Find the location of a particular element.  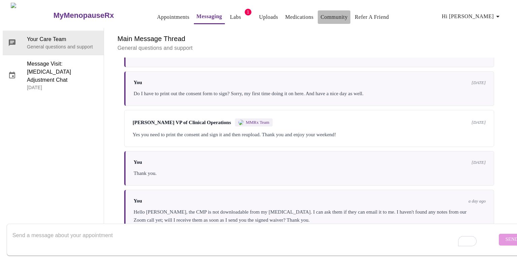

a: Appointments is located at coordinates (173, 17).